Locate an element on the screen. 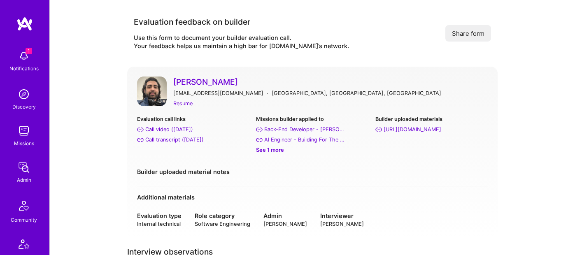 The image size is (575, 255). div: Resume is located at coordinates (183, 103).